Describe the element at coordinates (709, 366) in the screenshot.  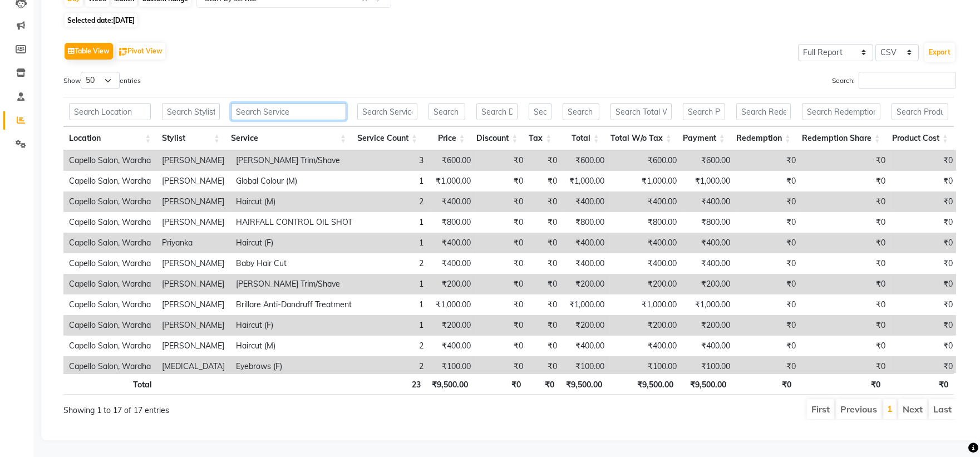
I see `td: ₹100.00` at that location.